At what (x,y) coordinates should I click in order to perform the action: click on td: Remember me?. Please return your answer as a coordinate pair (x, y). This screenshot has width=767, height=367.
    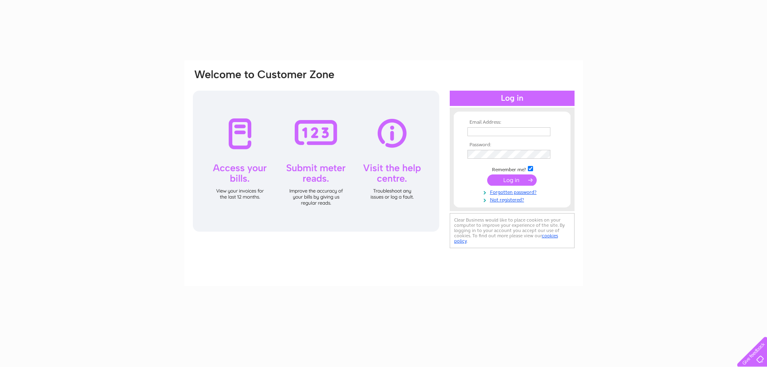
    Looking at the image, I should click on (512, 169).